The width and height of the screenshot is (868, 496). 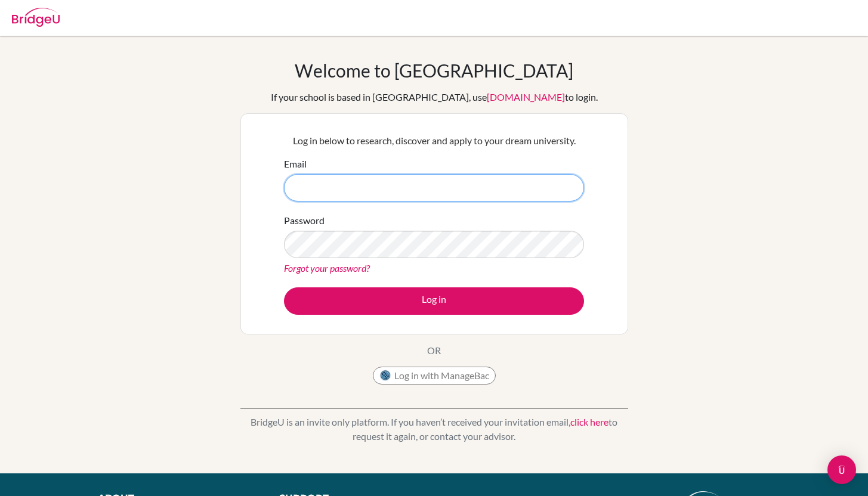 What do you see at coordinates (434, 429) in the screenshot?
I see `p: BridgeU is an invite only platform. If you haven’t received your invitation email, to request it ...` at bounding box center [434, 429].